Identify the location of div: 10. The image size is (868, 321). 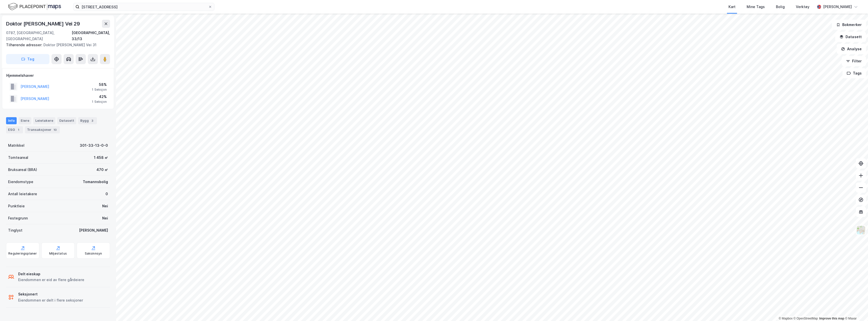
(55, 130).